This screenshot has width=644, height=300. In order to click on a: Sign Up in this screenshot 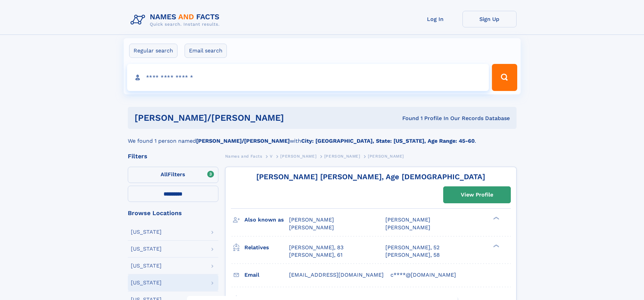, I will do `click(489, 19)`.